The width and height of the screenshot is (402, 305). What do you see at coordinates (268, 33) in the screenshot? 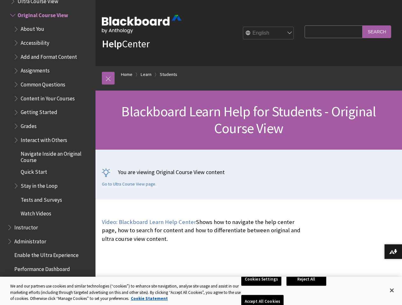
I see `select: Site Language Selector` at bounding box center [268, 33].